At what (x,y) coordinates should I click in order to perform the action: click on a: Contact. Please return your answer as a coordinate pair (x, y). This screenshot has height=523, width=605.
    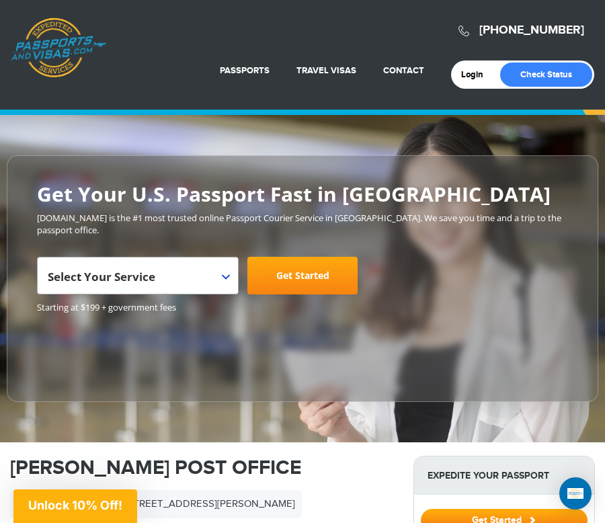
    Looking at the image, I should click on (403, 71).